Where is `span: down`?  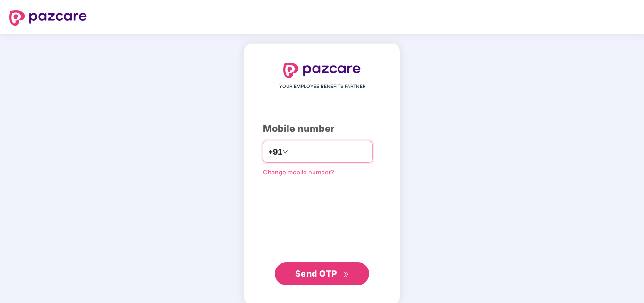 span: down is located at coordinates (285, 152).